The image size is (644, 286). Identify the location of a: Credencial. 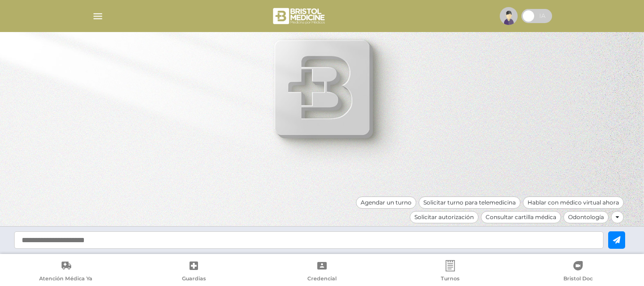
(322, 272).